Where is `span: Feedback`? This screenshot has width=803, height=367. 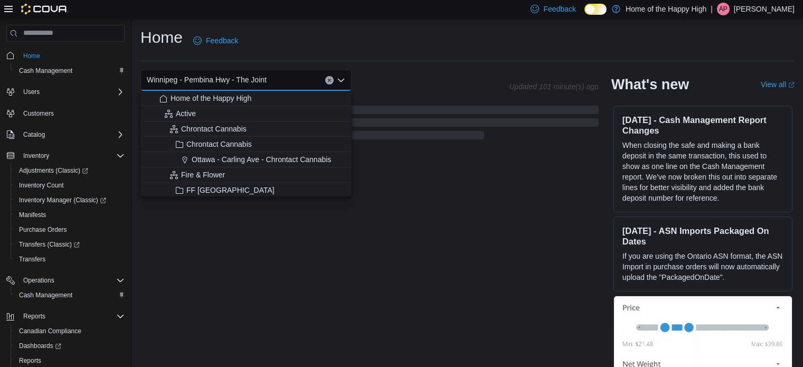 span: Feedback is located at coordinates (222, 41).